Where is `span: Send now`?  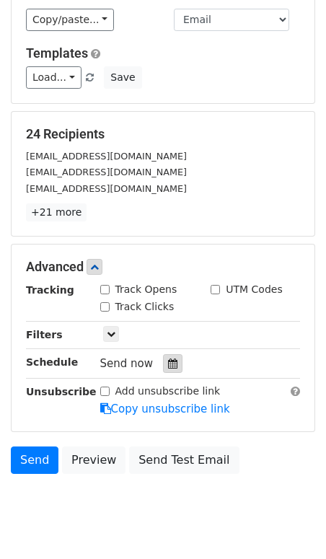
span: Send now is located at coordinates (127, 363).